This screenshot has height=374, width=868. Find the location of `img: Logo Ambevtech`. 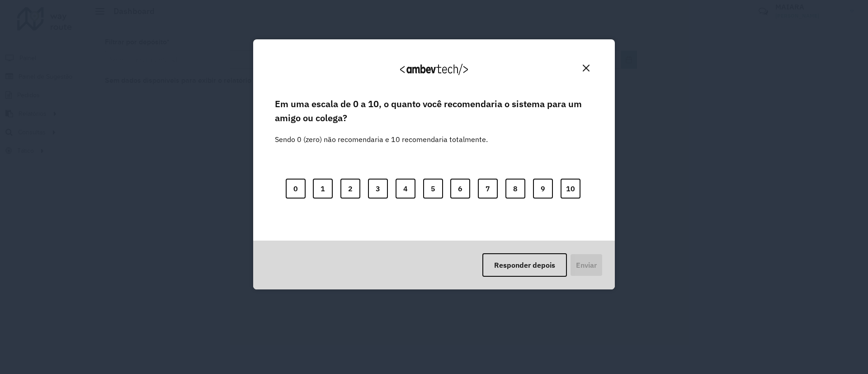

img: Logo Ambevtech is located at coordinates (434, 69).